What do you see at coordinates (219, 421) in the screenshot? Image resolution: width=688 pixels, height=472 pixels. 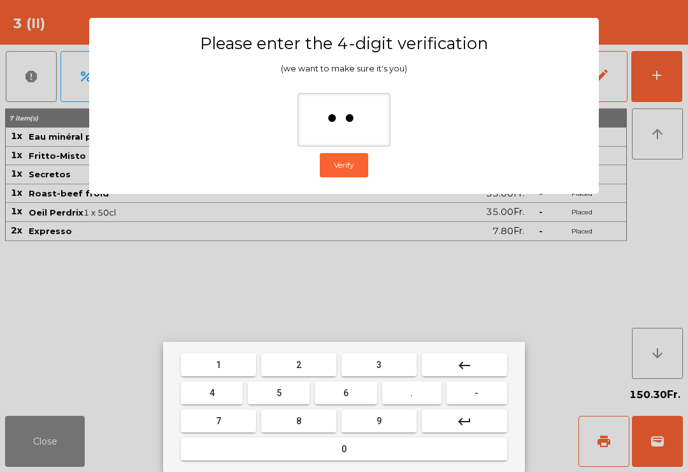 I see `span: 7` at bounding box center [219, 421].